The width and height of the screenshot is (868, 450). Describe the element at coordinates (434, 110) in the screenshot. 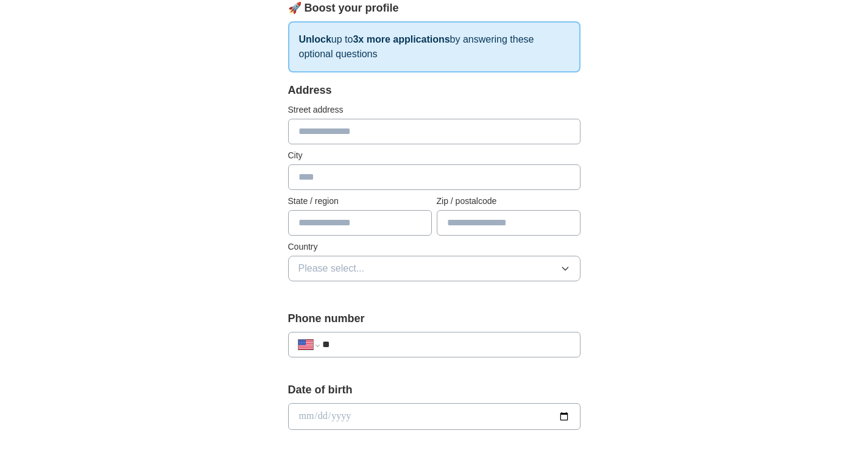

I see `label: Street address` at that location.